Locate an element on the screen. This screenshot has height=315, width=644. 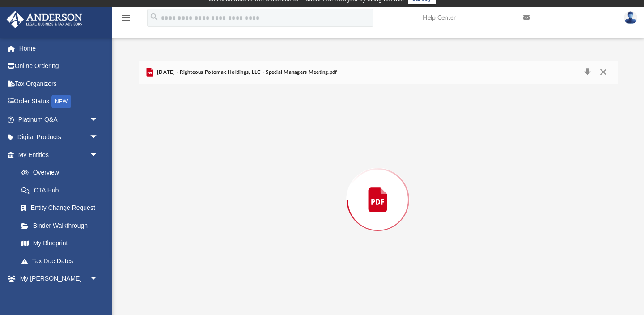
i: menu is located at coordinates (126, 18).